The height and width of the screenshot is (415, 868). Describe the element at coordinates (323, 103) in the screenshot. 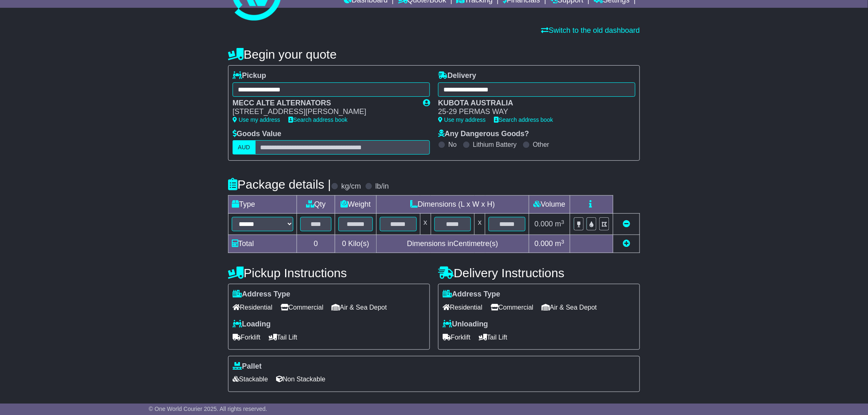

I see `div: MECC ALTE ALTERNATORS` at that location.